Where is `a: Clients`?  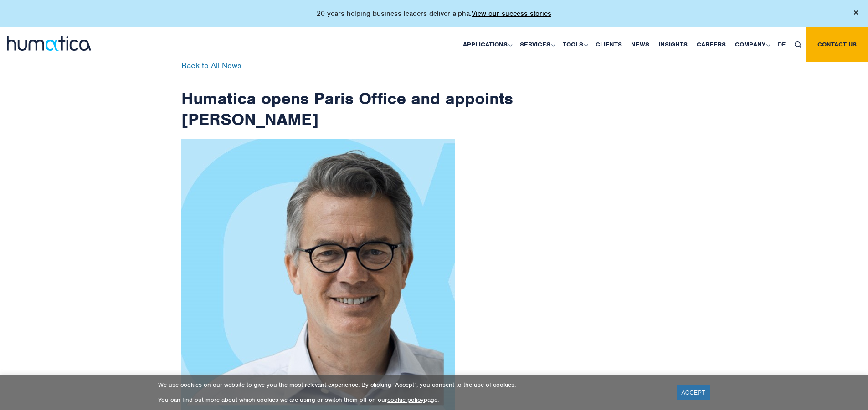
a: Clients is located at coordinates (609, 44).